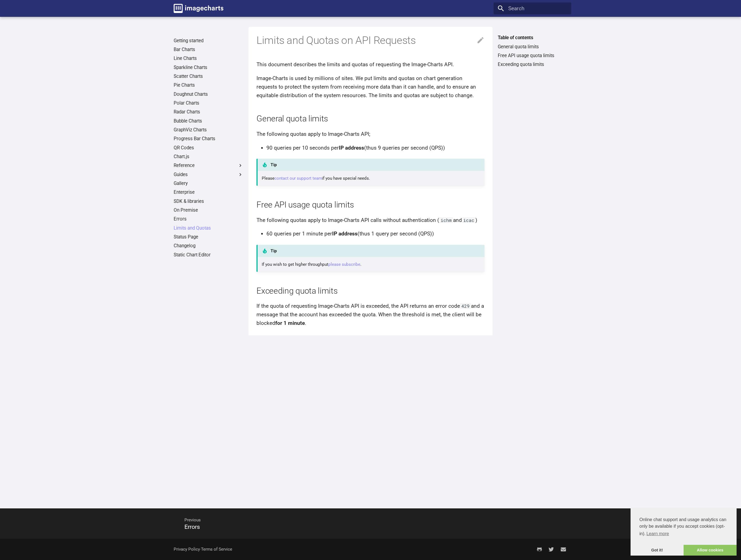 The width and height of the screenshot is (741, 560). Describe the element at coordinates (209, 156) in the screenshot. I see `a: Chart.js` at that location.